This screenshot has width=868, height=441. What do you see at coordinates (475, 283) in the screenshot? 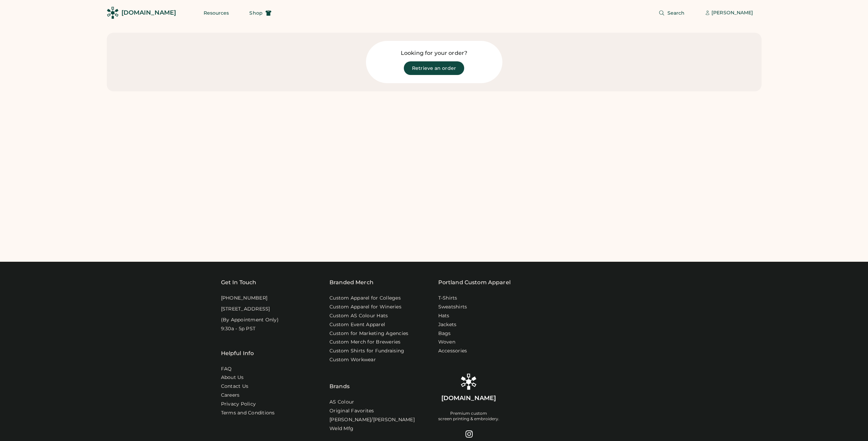
I see `a: Portland Custom Apparel` at bounding box center [475, 283].